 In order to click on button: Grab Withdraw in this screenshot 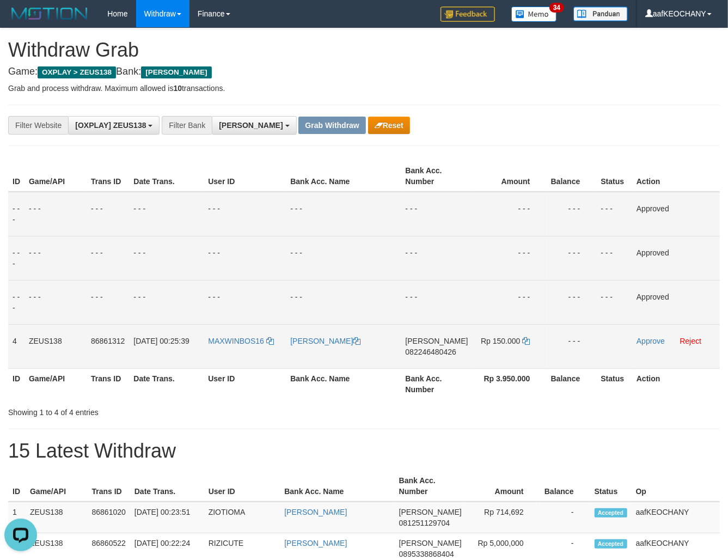, I will do `click(331, 126)`.